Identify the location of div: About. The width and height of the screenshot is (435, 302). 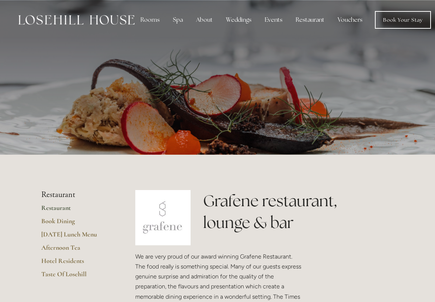
(204, 20).